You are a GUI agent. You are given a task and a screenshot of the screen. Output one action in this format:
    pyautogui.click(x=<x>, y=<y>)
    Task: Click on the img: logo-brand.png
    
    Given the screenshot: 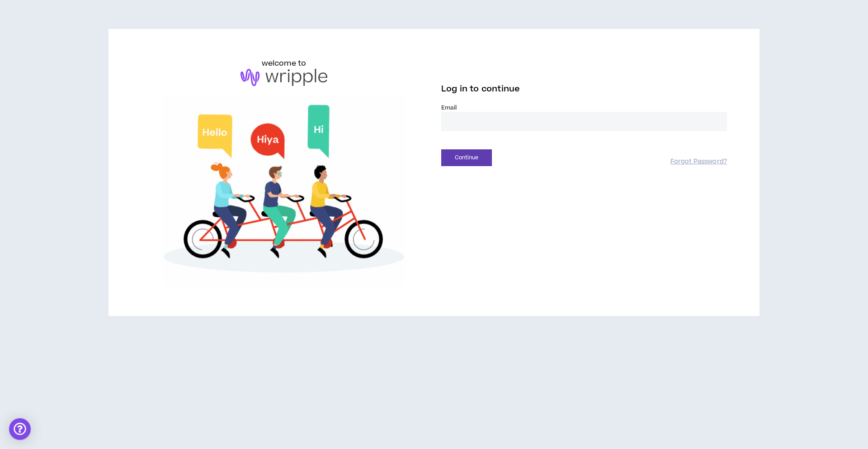 What is the action you would take?
    pyautogui.click(x=284, y=77)
    